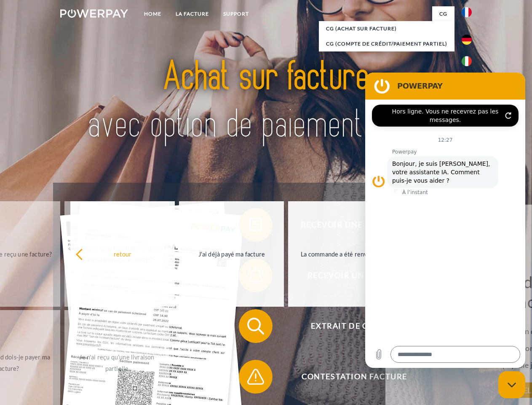 The image size is (532, 405). I want to click on a: Home, so click(152, 14).